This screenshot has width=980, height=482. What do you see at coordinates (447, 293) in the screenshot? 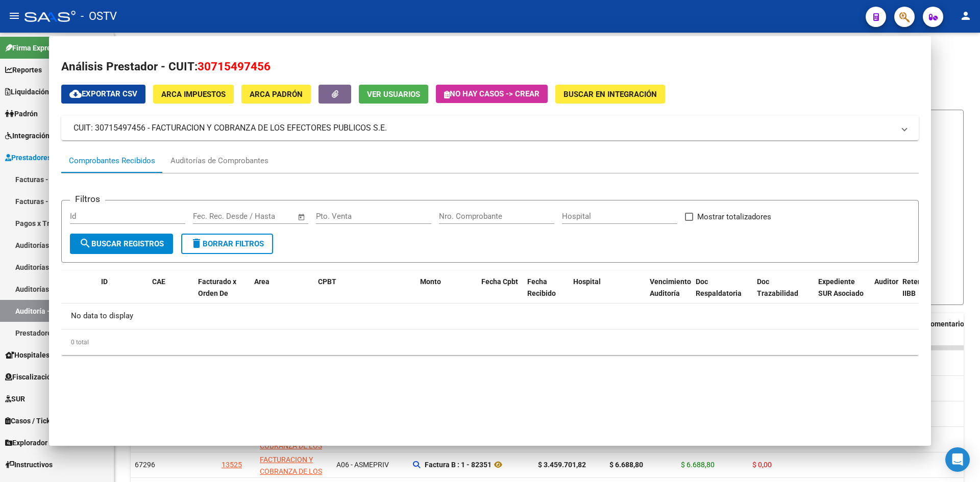
I see `datatable-header-cell: Monto` at bounding box center [447, 293].